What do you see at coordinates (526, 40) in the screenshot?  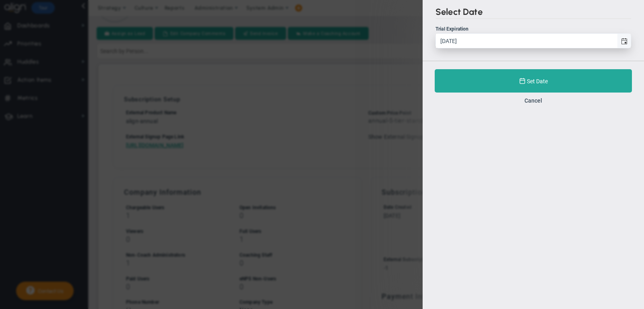 I see `input: Trial Expiration select` at bounding box center [526, 40].